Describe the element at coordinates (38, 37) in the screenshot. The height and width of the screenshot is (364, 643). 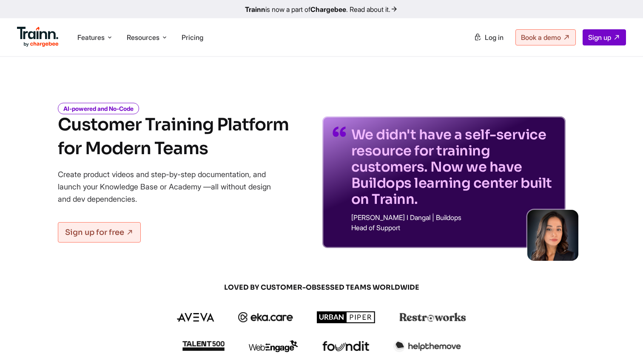
I see `img: Trainn Logo` at that location.